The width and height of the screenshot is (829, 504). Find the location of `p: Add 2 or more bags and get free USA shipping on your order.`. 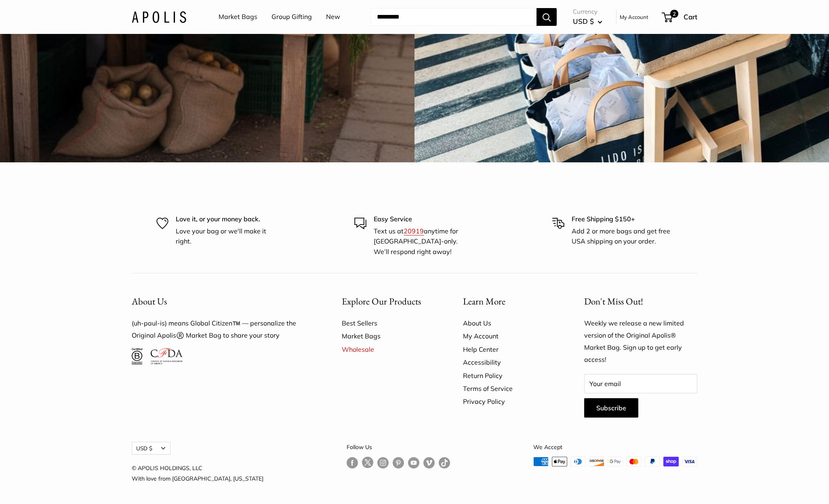

p: Add 2 or more bags and get free USA shipping on your order. is located at coordinates (622, 236).